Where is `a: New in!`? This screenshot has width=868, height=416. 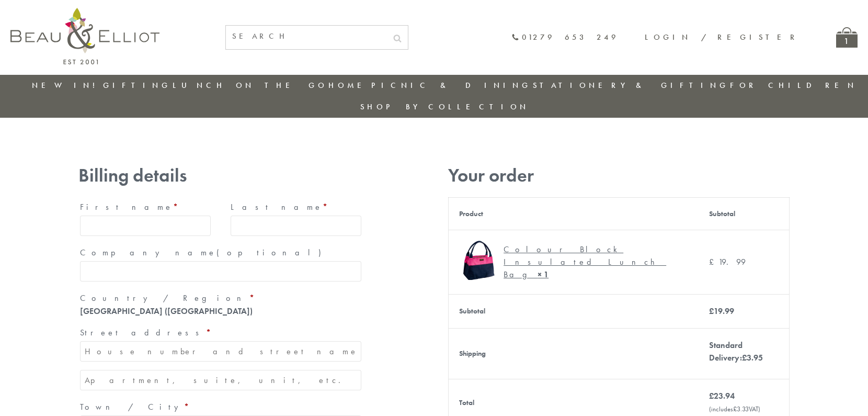
a: New in! is located at coordinates (67, 85).